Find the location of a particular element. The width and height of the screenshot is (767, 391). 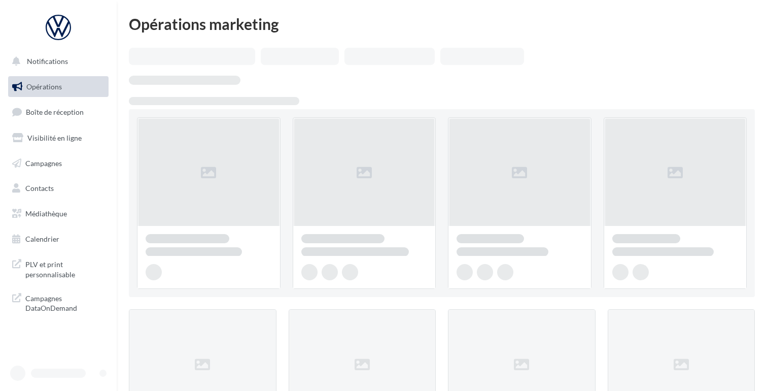

a: PLV et print personnalisable is located at coordinates (58, 268).